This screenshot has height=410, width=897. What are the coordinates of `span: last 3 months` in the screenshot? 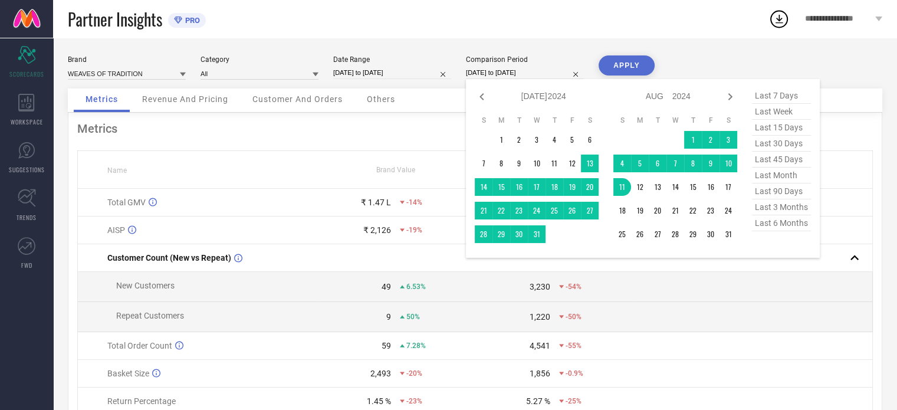 It's located at (782, 207).